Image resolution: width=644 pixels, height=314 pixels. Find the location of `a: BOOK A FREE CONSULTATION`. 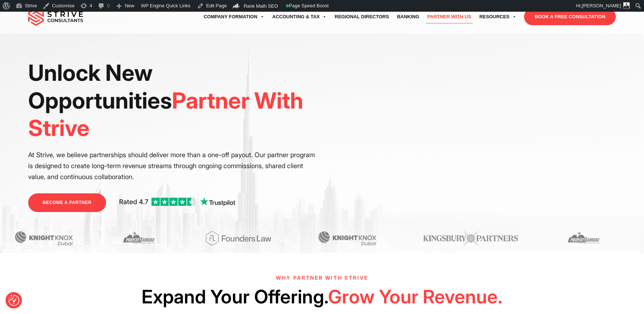

a: BOOK A FREE CONSULTATION is located at coordinates (570, 17).